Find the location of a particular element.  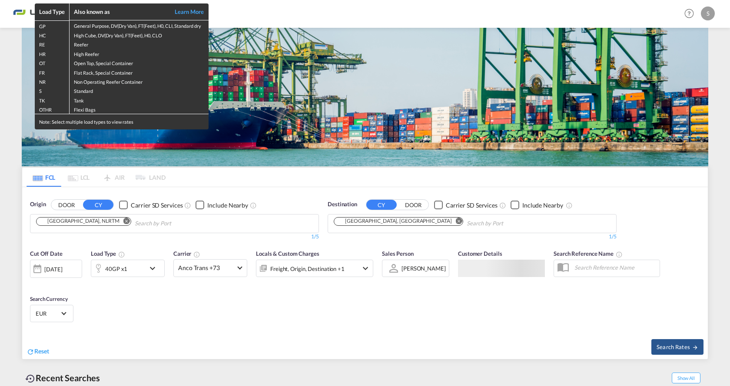

td: HR is located at coordinates (52, 53).